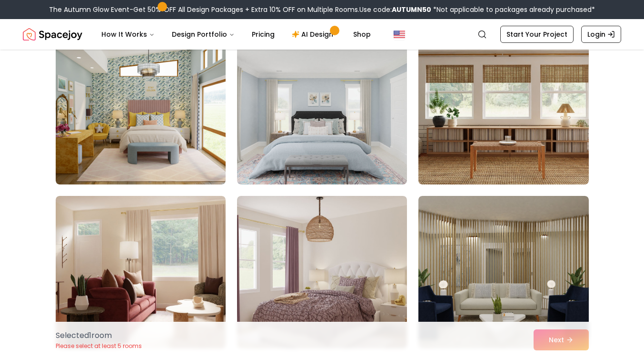 The width and height of the screenshot is (644, 358). I want to click on img: Room room-7, so click(140, 108).